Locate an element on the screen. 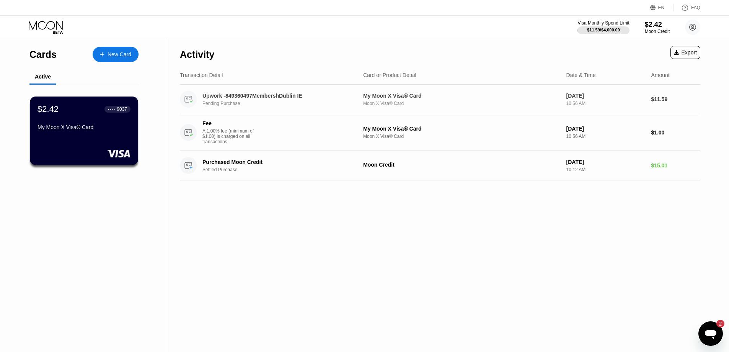 The image size is (729, 352). div: $11.59 is located at coordinates (675, 99).